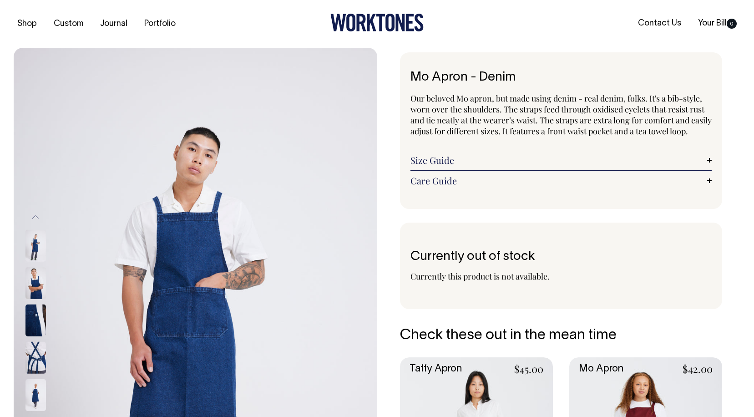 The width and height of the screenshot is (754, 417). Describe the element at coordinates (68, 24) in the screenshot. I see `a: Custom` at that location.